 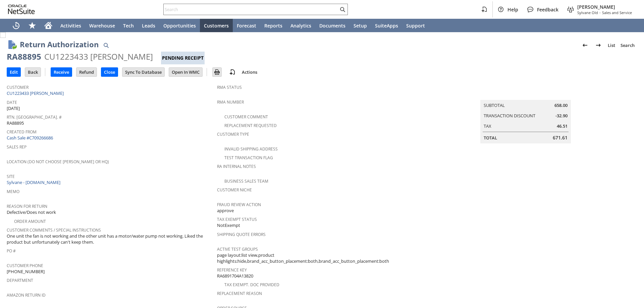 I want to click on a: List, so click(x=611, y=45).